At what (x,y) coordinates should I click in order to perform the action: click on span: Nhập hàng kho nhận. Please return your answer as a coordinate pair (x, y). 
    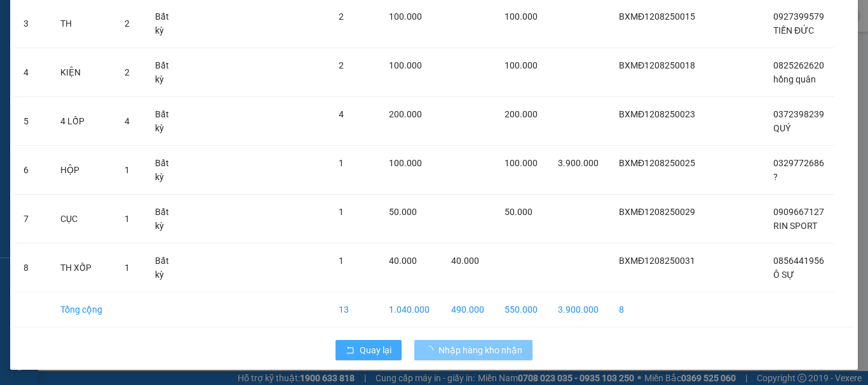
    Looking at the image, I should click on (481, 350).